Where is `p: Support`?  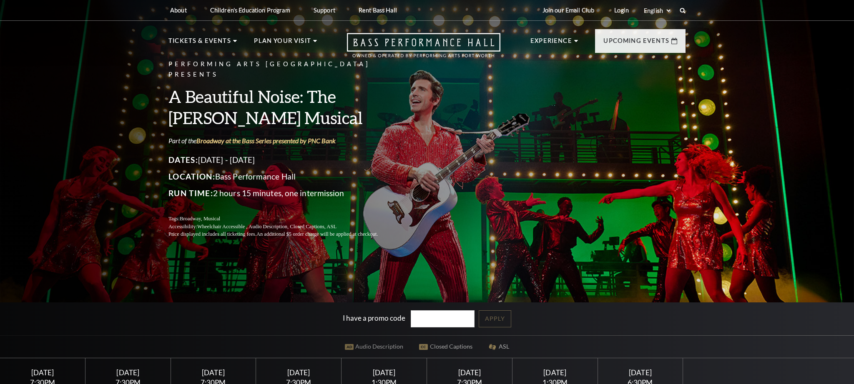 p: Support is located at coordinates (324, 10).